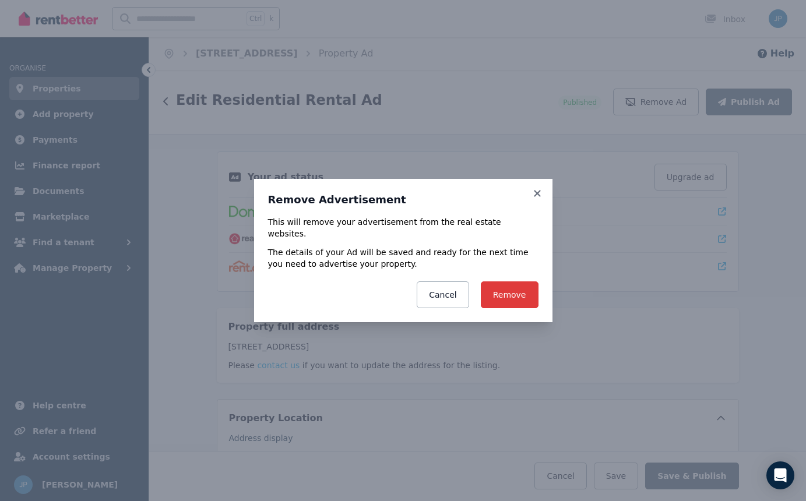  What do you see at coordinates (404, 258) in the screenshot?
I see `p: The details of your Ad will be saved and ready for the next time you need to advertise your prope...` at bounding box center [404, 258].